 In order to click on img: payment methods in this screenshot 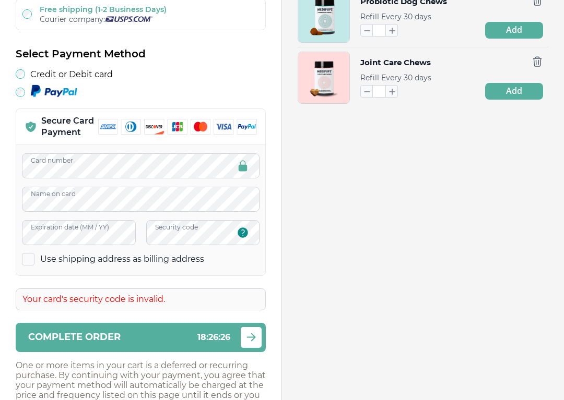, I will do `click(177, 127)`.